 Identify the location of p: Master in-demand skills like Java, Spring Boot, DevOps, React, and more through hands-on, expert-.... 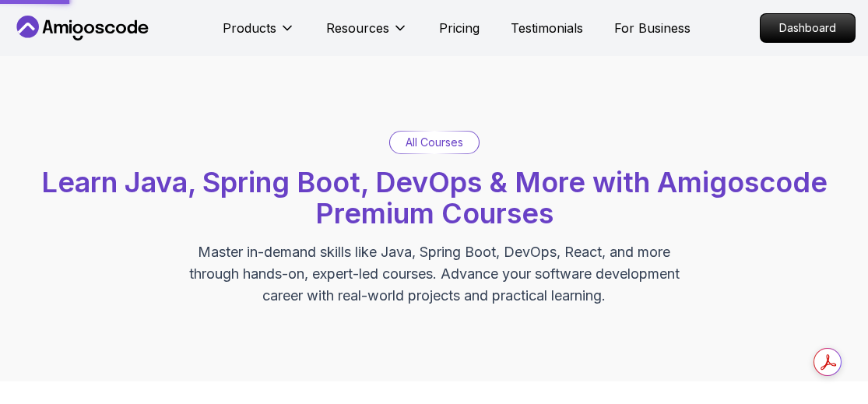
(434, 274).